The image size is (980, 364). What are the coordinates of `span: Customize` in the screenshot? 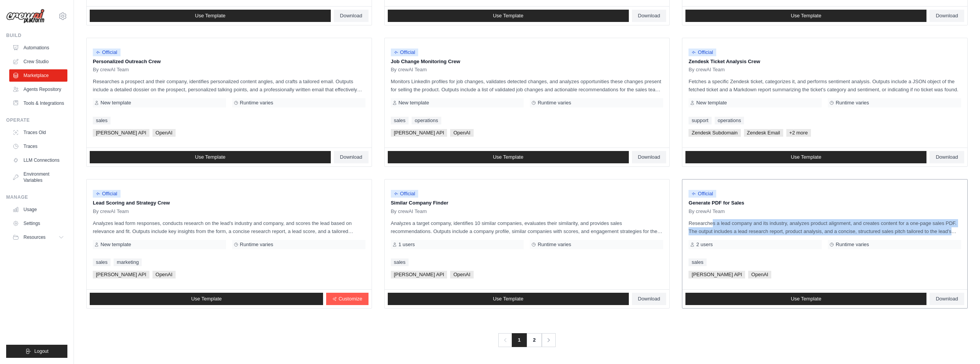 It's located at (350, 299).